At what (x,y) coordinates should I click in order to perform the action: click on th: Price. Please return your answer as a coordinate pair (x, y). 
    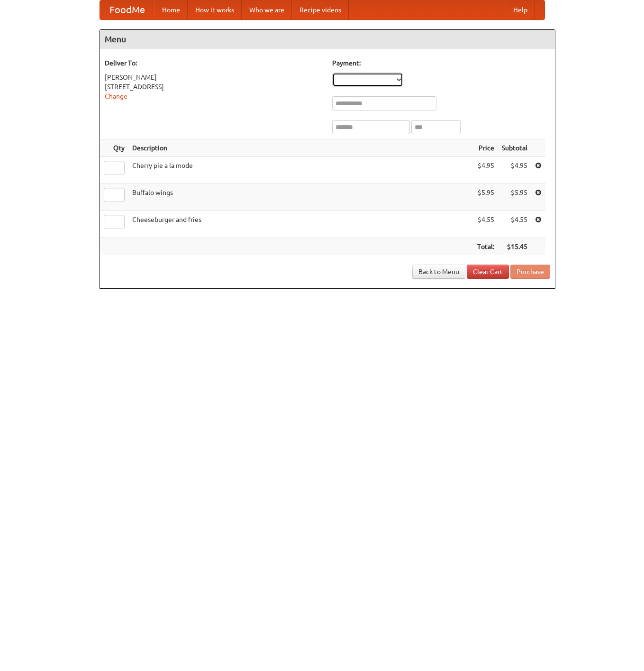
    Looking at the image, I should click on (486, 148).